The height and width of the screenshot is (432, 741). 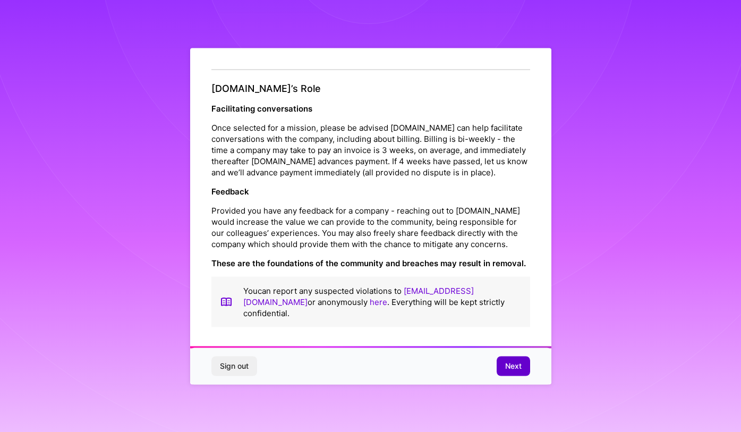 What do you see at coordinates (369, 262) in the screenshot?
I see `strong: These are the foundations of the community and breaches may result in removal.` at bounding box center [369, 262].